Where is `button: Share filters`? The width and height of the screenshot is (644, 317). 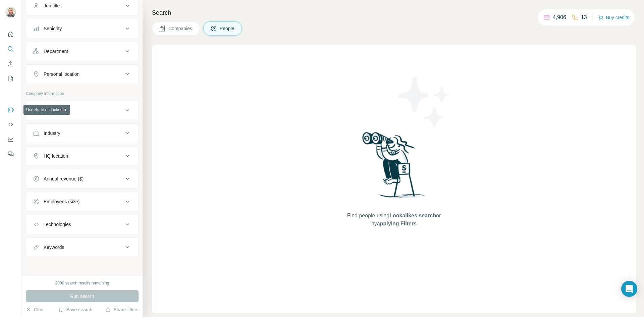
button: Share filters is located at coordinates (122, 310).